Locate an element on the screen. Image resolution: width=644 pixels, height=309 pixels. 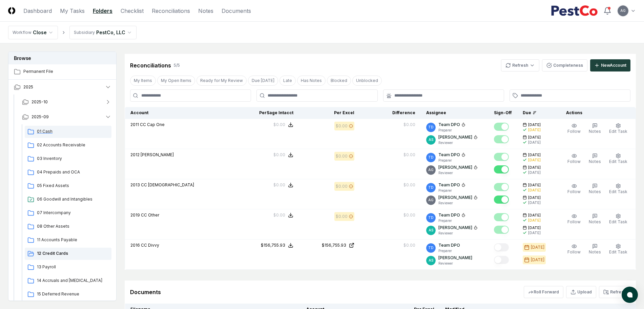
span: Permanent File is located at coordinates (68, 72).